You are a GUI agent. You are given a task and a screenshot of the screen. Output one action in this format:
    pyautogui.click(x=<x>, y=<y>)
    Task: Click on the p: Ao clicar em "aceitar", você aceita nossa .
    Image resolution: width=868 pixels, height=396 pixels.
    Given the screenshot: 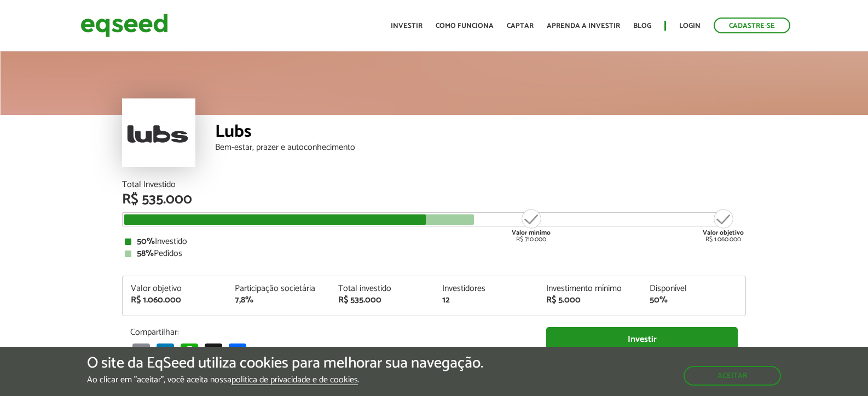 What is the action you would take?
    pyautogui.click(x=285, y=379)
    